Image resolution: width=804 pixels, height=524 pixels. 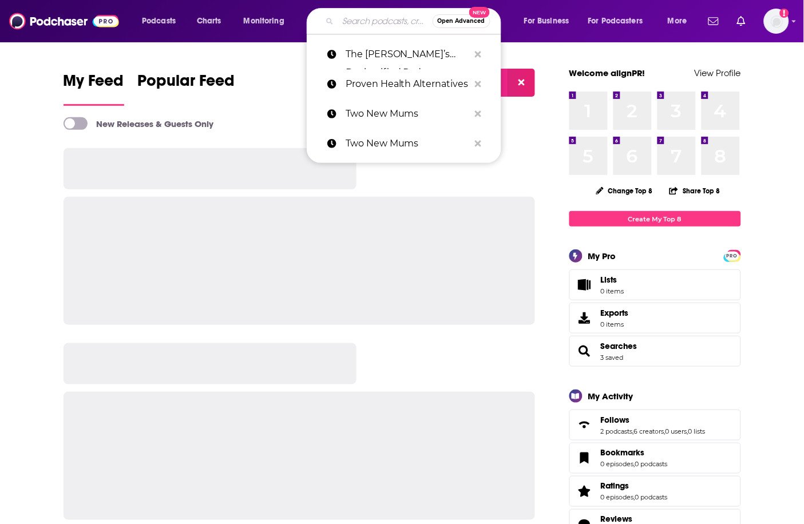 What do you see at coordinates (209, 21) in the screenshot?
I see `span: Charts` at bounding box center [209, 21].